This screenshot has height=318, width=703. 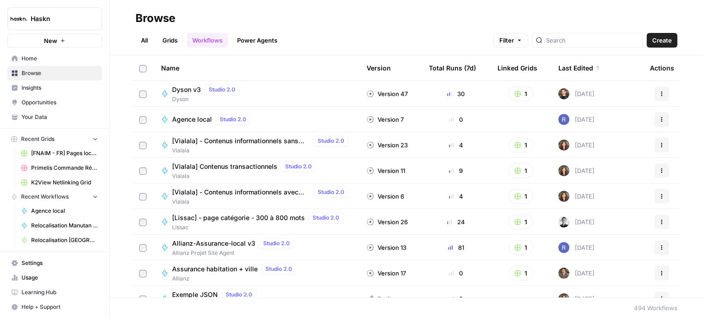 What do you see at coordinates (38, 139) in the screenshot?
I see `span: Recent Grids` at bounding box center [38, 139].